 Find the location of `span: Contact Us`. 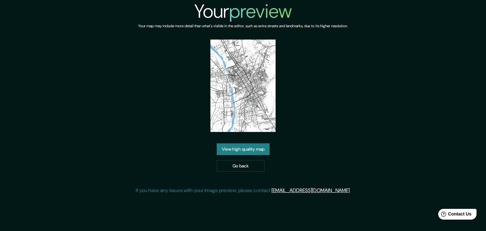

span: Contact Us is located at coordinates (30, 8).